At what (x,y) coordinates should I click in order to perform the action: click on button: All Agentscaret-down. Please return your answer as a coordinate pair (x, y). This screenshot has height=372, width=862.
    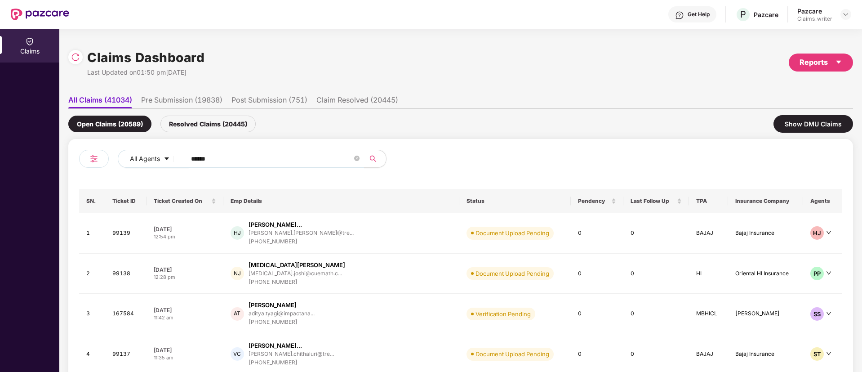
    Looking at the image, I should click on (153, 159).